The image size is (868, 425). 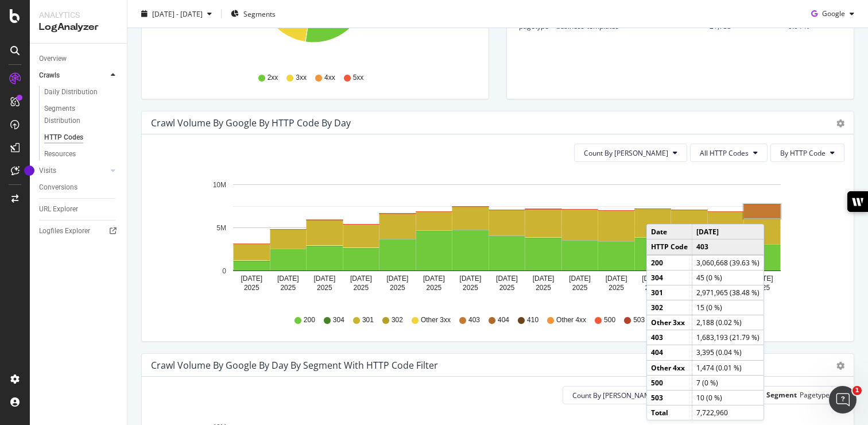 I want to click on td: 200, so click(x=669, y=263).